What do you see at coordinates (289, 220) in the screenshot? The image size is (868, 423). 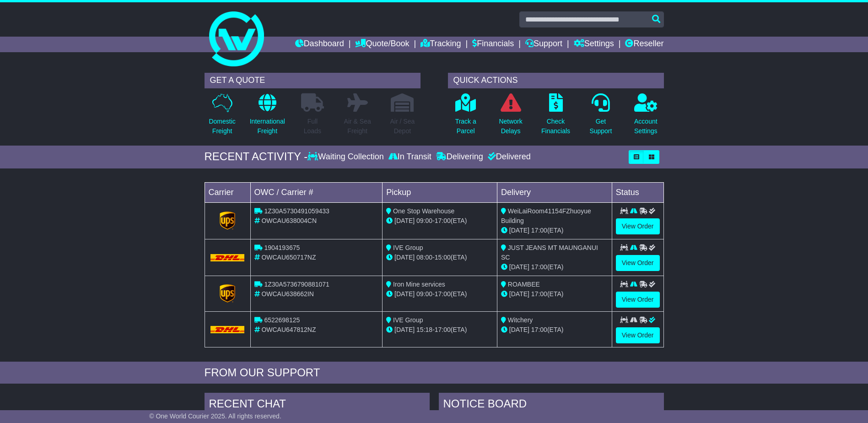 I see `span: OWCAU638004CN` at bounding box center [289, 220].